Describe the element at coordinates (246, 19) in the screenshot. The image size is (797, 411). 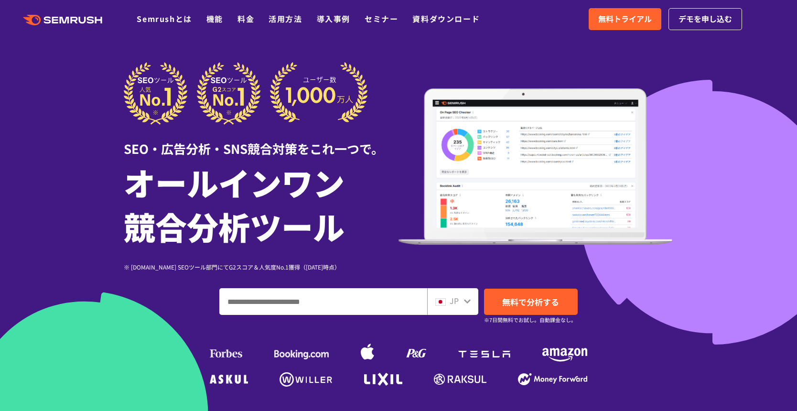
I see `a: 料金` at that location.